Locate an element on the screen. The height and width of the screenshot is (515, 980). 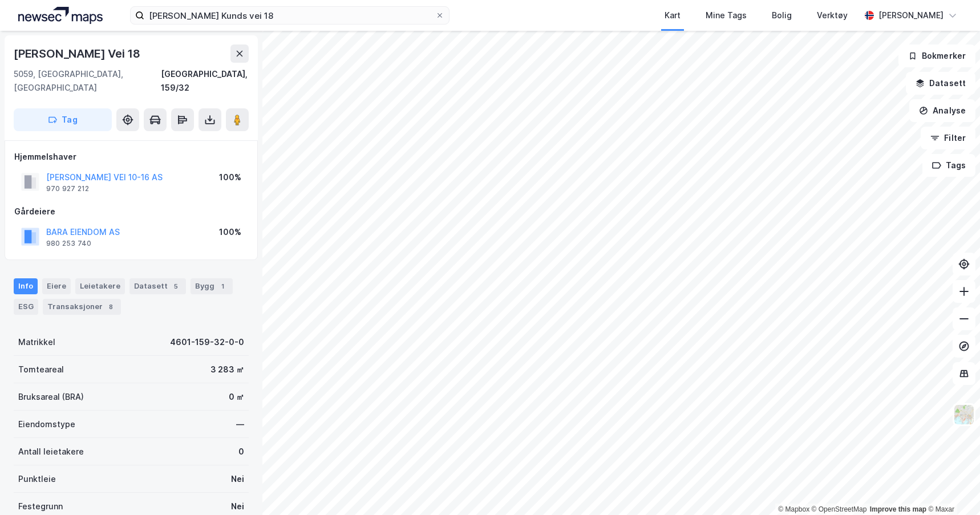
a: Improve this map is located at coordinates (898, 509).